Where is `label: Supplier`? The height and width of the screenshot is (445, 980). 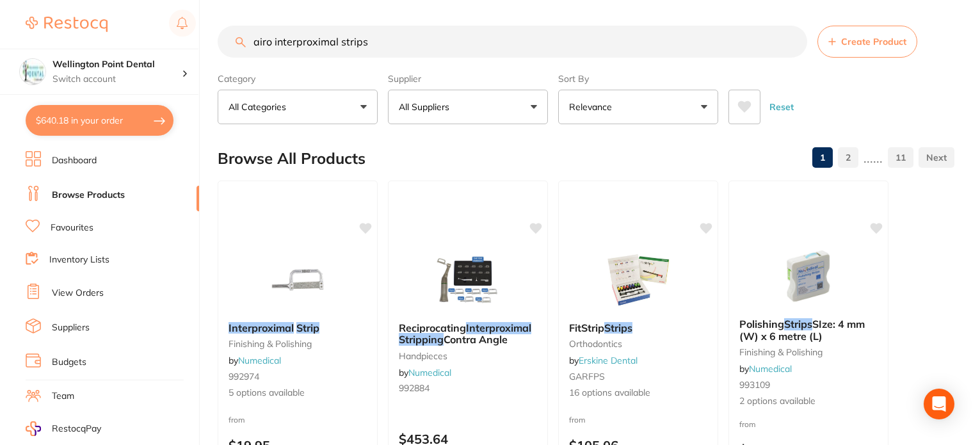 label: Supplier is located at coordinates (468, 79).